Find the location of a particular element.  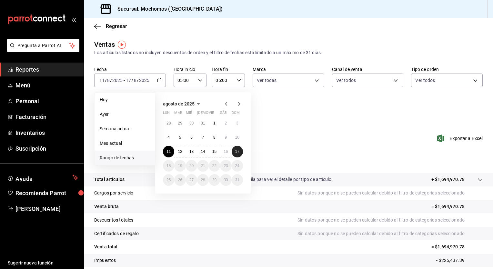

button: 14 de agosto de 2025 is located at coordinates (203, 152).